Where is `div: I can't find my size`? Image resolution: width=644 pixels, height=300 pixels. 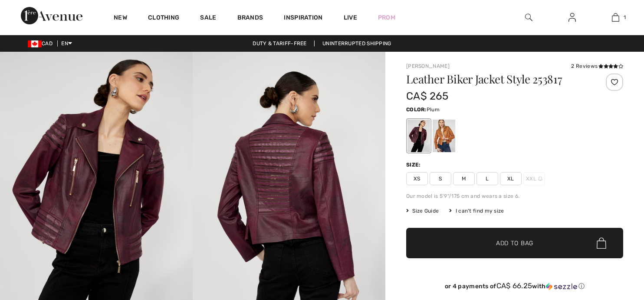
div: I can't find my size is located at coordinates (476, 211).